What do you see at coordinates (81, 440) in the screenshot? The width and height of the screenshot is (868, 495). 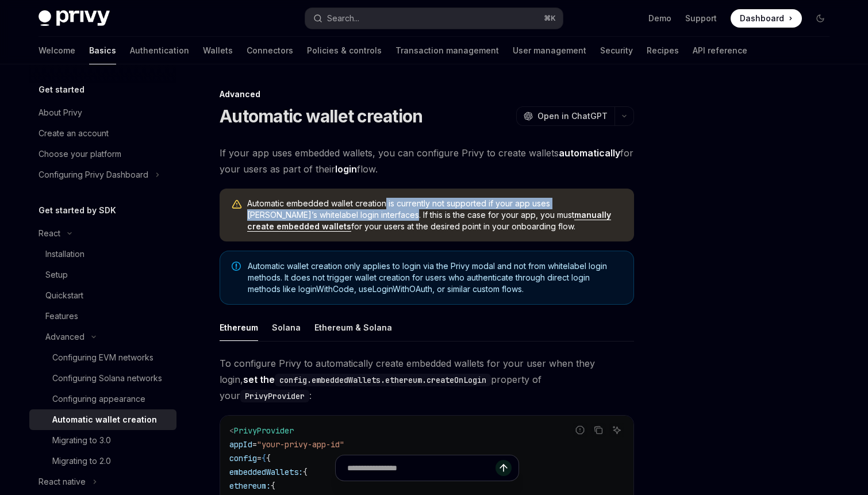 I see `div: Migrating to 3.0` at bounding box center [81, 440].